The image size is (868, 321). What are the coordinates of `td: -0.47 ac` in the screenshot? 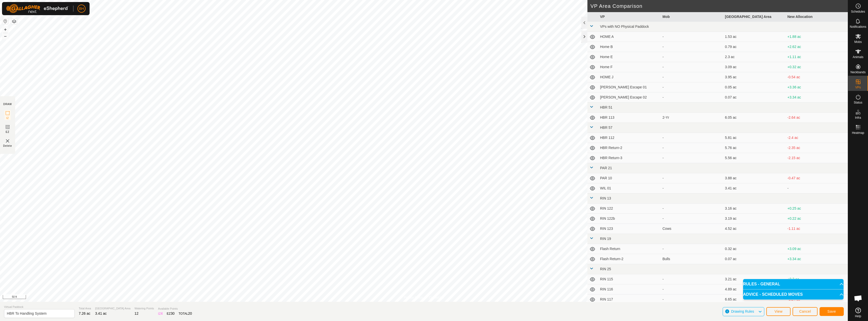 It's located at (817, 178).